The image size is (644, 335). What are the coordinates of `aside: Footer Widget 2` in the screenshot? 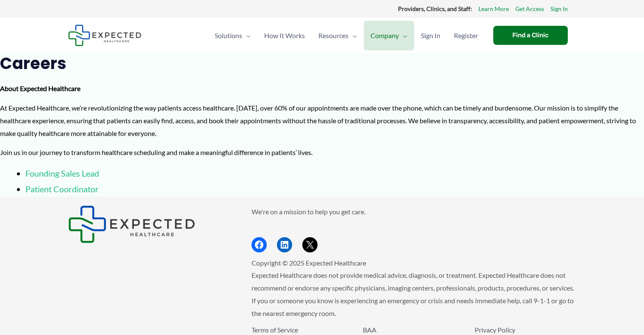 It's located at (413, 228).